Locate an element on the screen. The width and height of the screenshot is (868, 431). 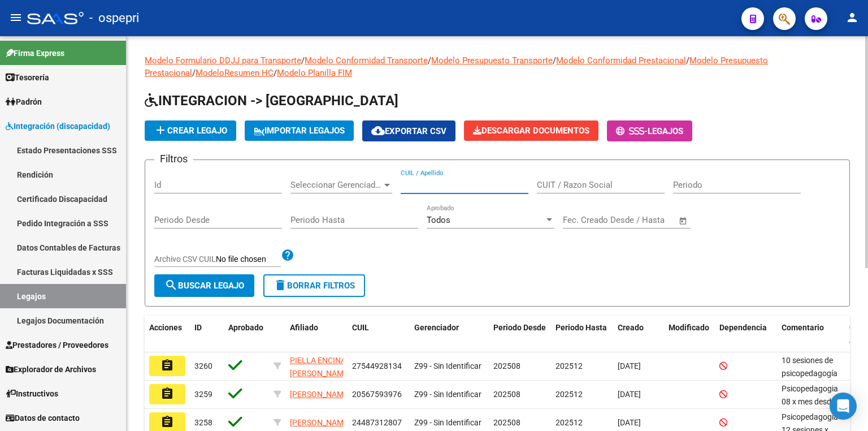
mat-icon: menu is located at coordinates (16, 18).